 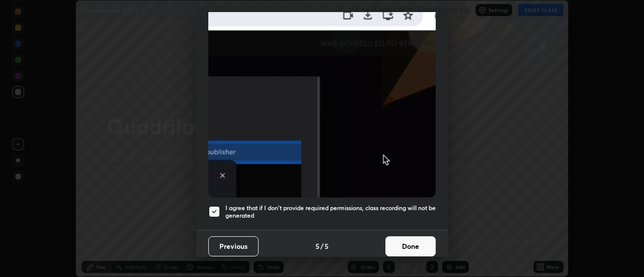 I want to click on h5: I agree that if I don't provide required permissions, class recording will not be generated, so click(x=331, y=212).